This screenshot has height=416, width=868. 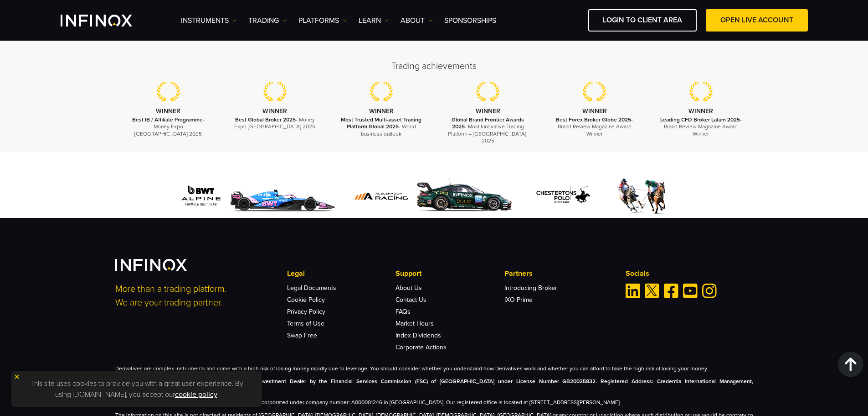 What do you see at coordinates (418, 335) in the screenshot?
I see `a: Index Dividends` at bounding box center [418, 335].